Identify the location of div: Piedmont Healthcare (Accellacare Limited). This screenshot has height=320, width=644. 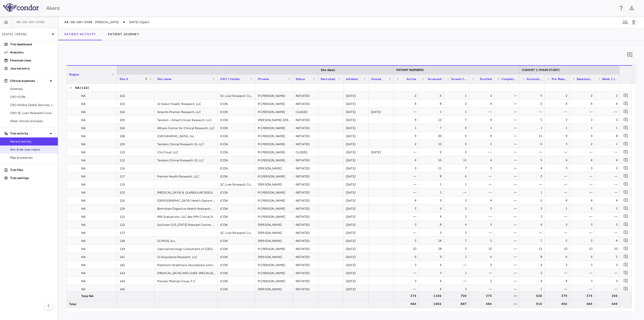
(186, 265).